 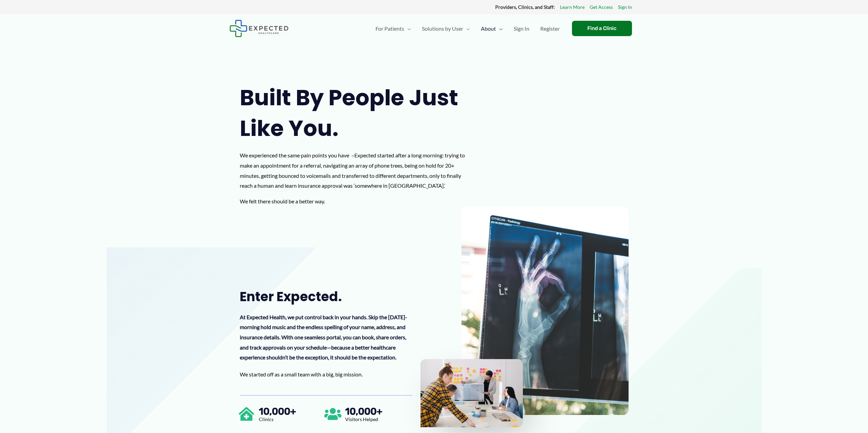 What do you see at coordinates (356, 170) in the screenshot?
I see `p: We experienced the same pain points you have –` at bounding box center [356, 170].